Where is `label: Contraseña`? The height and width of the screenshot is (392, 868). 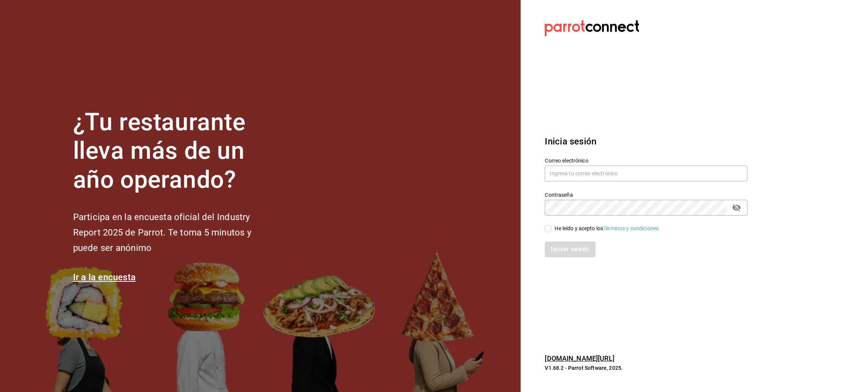
label: Contraseña is located at coordinates (646, 195).